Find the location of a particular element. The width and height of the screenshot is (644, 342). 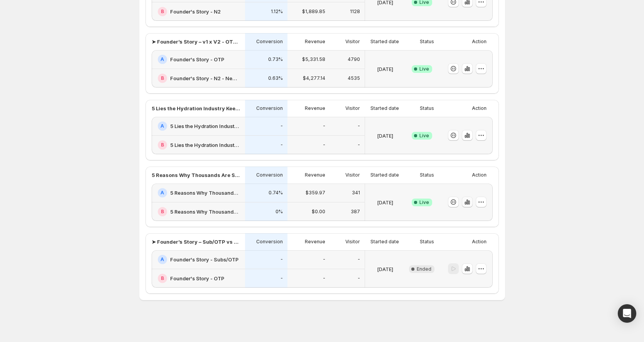

p: 1.12% is located at coordinates (277, 12).